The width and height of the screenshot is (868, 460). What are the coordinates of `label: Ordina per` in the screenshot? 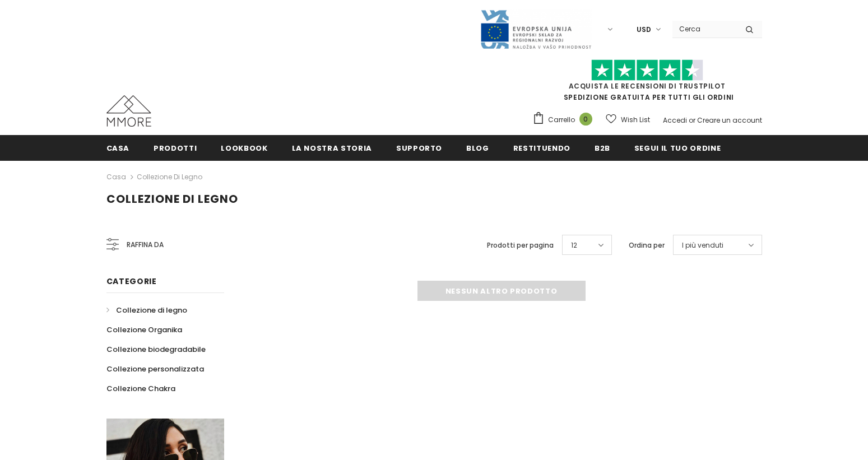 It's located at (647, 246).